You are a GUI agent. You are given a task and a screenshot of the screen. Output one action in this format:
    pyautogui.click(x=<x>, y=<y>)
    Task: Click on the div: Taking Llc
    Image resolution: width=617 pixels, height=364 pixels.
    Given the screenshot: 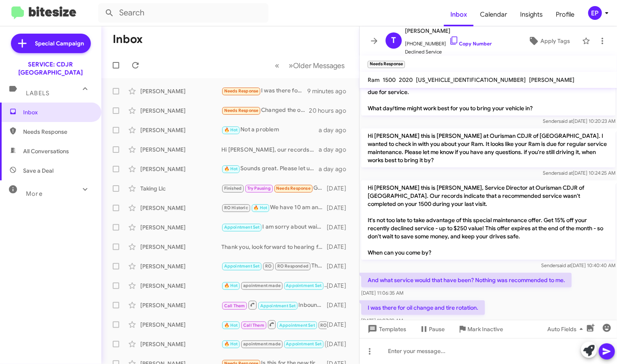 What is the action you would take?
    pyautogui.click(x=181, y=188)
    